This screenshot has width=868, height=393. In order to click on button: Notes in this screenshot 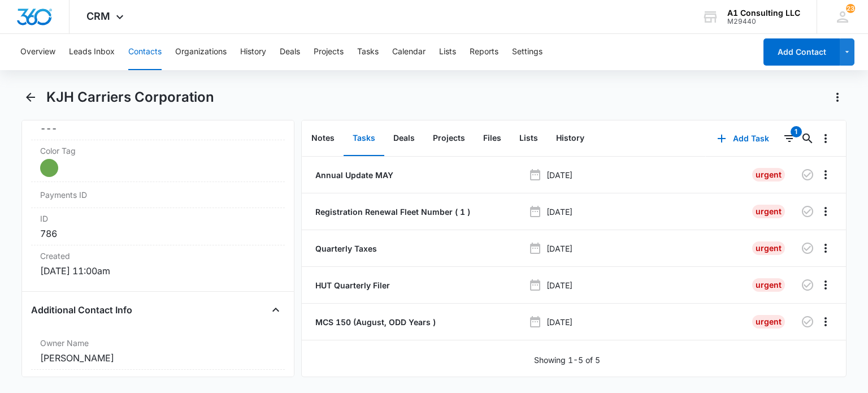, I will do `click(323, 138)`.